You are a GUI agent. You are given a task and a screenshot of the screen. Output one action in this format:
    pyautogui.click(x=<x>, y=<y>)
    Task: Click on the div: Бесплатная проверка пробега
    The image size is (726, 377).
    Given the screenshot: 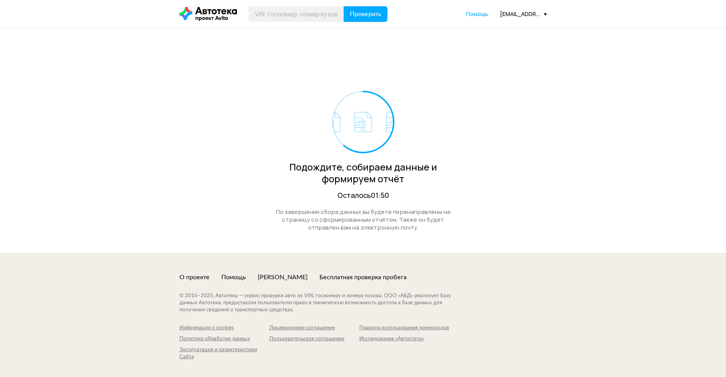 What is the action you would take?
    pyautogui.click(x=363, y=277)
    